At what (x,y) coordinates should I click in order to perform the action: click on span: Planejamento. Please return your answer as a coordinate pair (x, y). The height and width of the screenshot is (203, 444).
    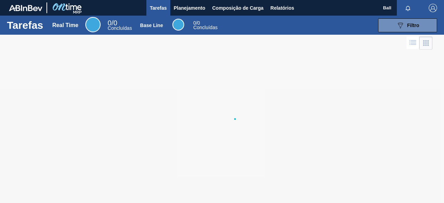
    Looking at the image, I should click on (190, 8).